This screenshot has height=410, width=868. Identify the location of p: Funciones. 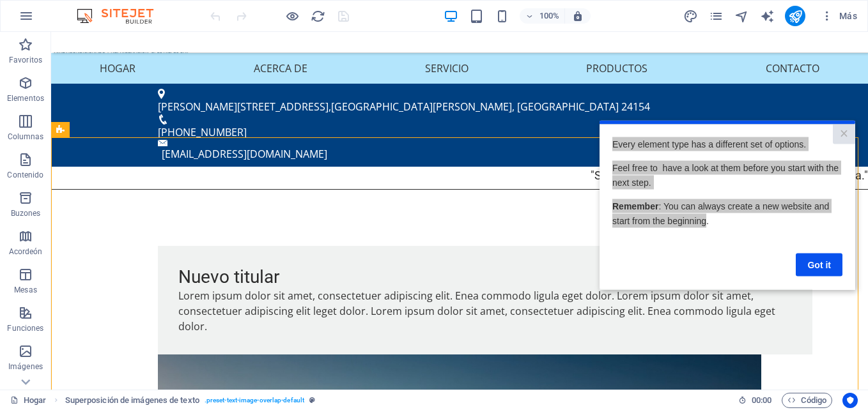
(25, 328).